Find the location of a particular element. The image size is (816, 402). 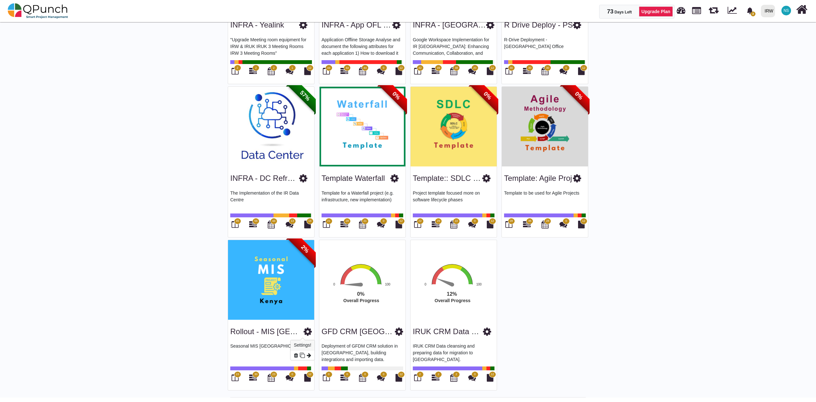

span: 56 is located at coordinates (256, 221).